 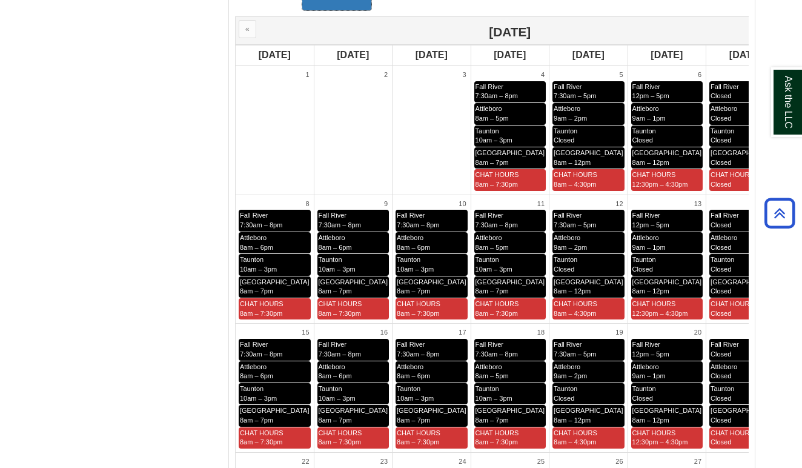 What do you see at coordinates (431, 75) in the screenshot?
I see `div: 3` at bounding box center [431, 75].